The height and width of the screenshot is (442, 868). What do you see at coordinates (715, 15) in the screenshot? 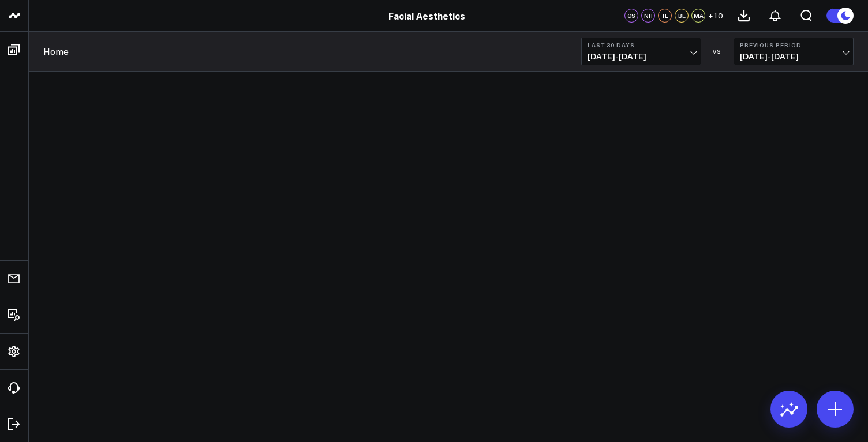
I see `span: + 10` at bounding box center [715, 15].